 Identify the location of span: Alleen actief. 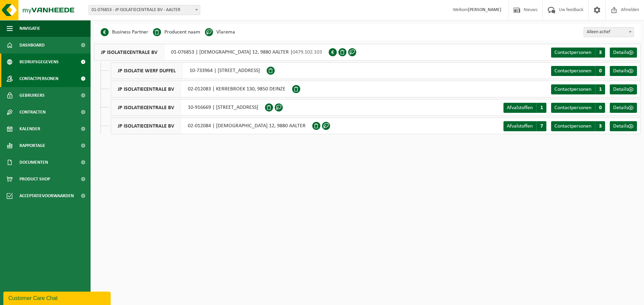
(609, 32).